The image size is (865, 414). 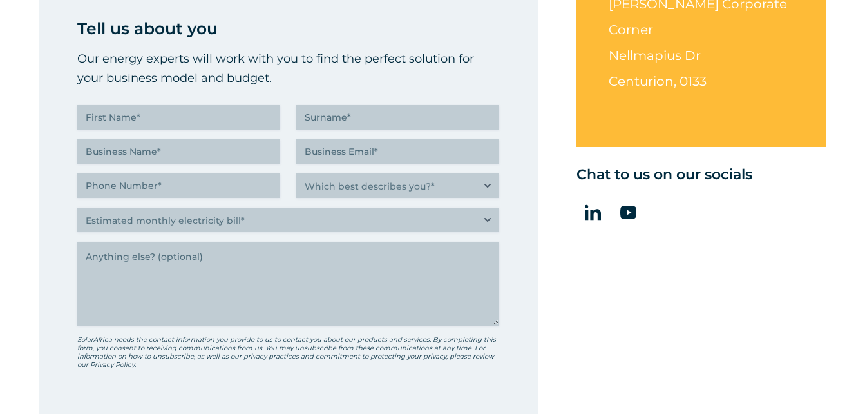 I want to click on span: Centurion, 0133, so click(x=658, y=81).